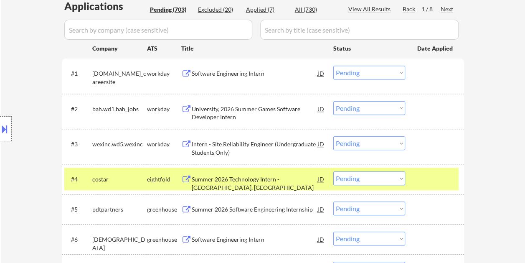 Image resolution: width=525 pixels, height=263 pixels. What do you see at coordinates (164, 48) in the screenshot?
I see `div: ATS` at bounding box center [164, 48].